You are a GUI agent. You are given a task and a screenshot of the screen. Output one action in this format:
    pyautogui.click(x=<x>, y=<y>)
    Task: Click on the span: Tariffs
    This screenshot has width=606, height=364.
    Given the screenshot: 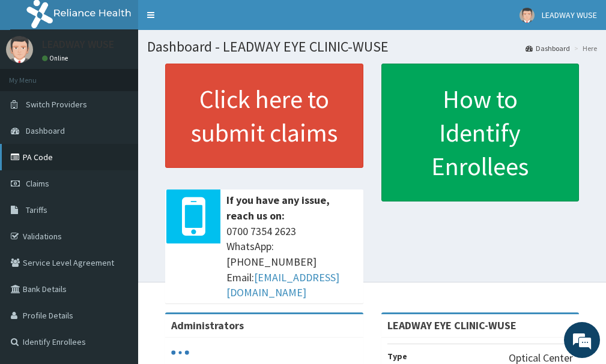 What is the action you would take?
    pyautogui.click(x=36, y=210)
    